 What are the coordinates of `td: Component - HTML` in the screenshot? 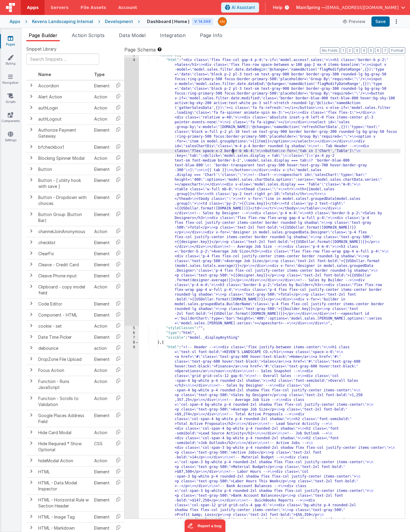 It's located at (64, 315).